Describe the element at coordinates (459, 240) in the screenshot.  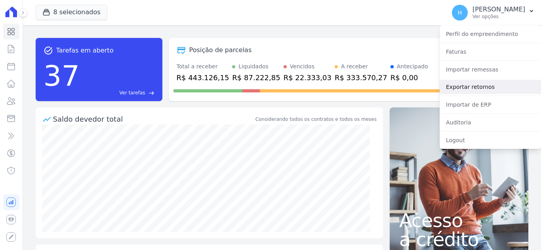
I see `span: a crédito` at that location.